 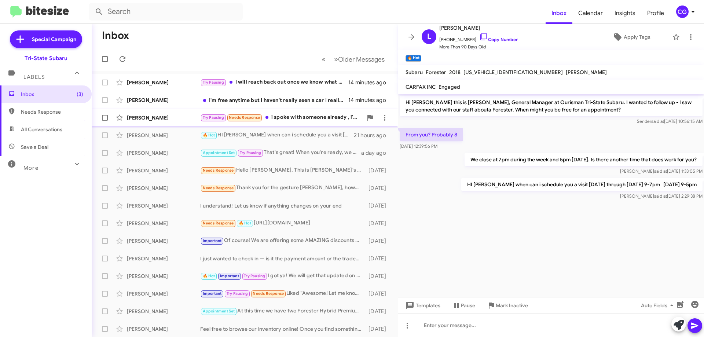 What do you see at coordinates (282, 259) in the screenshot?
I see `div: I just wanted to check in — is it the payment amount or the trade-in value that’s been holding th...` at bounding box center [282, 259].